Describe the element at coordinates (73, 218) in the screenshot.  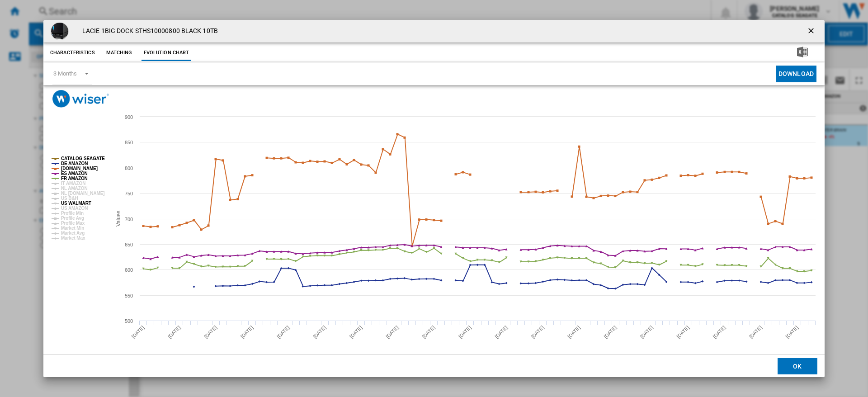
I see `tspan: Profile Avg` at that location.